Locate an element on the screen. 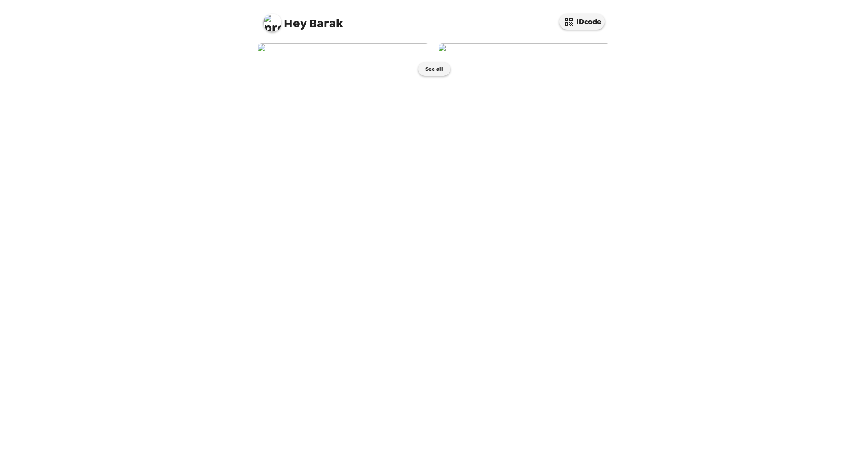  img: user-277963 is located at coordinates (344, 48).